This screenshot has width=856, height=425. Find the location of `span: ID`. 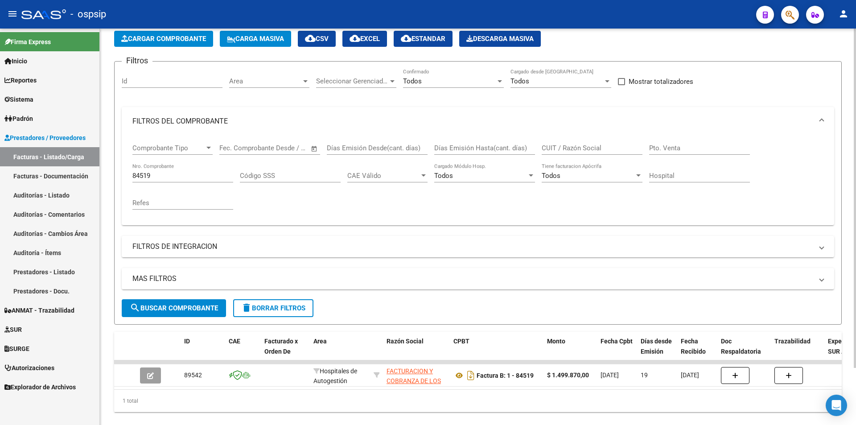

span: ID is located at coordinates (187, 341).